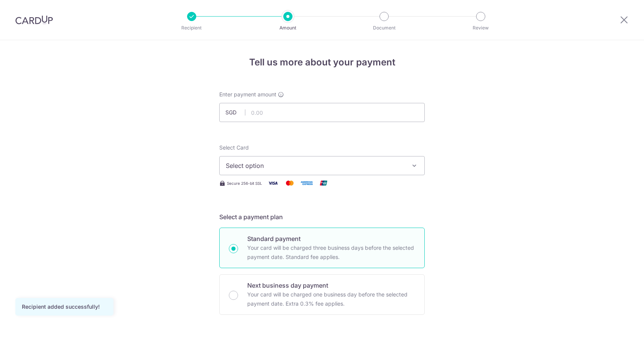 The image size is (644, 337). What do you see at coordinates (331, 286) in the screenshot?
I see `p: Next business day payment` at bounding box center [331, 286].